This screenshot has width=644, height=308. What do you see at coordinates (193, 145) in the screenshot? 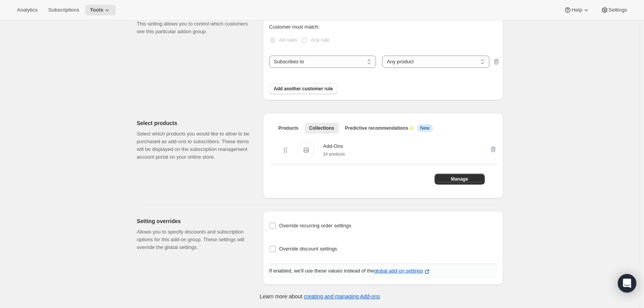
I see `p: Select which products you would like to allow to be purchased as add-ons to subscribers. These it...` at bounding box center [193, 145].